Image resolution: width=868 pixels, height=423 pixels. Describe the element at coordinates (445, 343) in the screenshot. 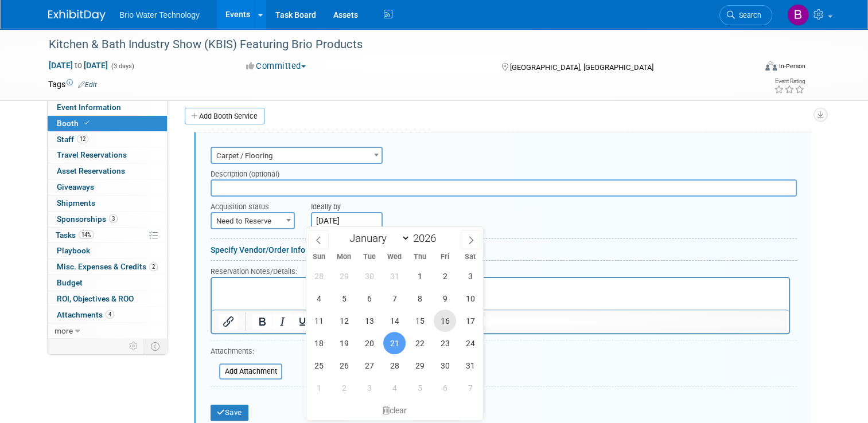

I see `span: January 23, 2026` at that location.